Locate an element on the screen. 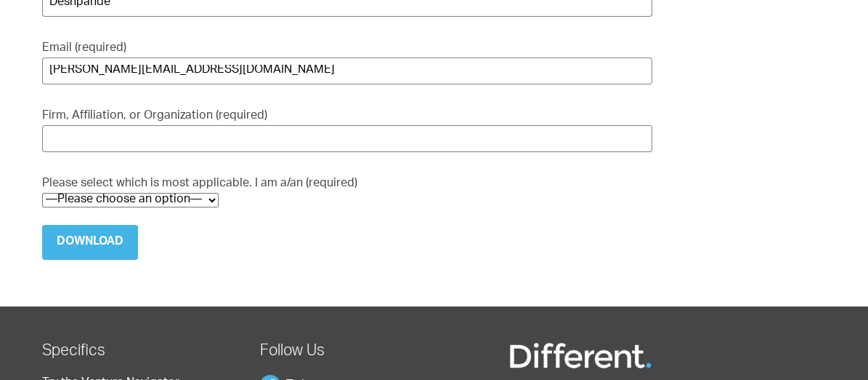 The height and width of the screenshot is (380, 868). h2: Specifics is located at coordinates (144, 351).